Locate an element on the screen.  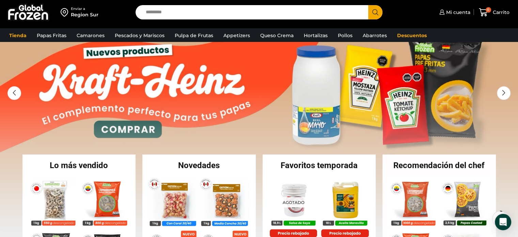
a: Pulpa de Frutas is located at coordinates (194, 35).